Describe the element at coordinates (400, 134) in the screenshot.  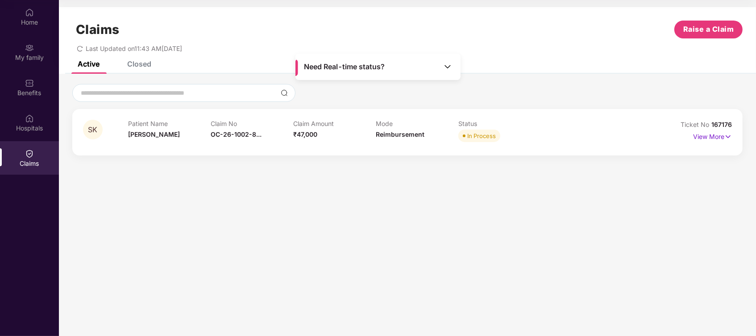
I see `span: Reimbursement` at that location.